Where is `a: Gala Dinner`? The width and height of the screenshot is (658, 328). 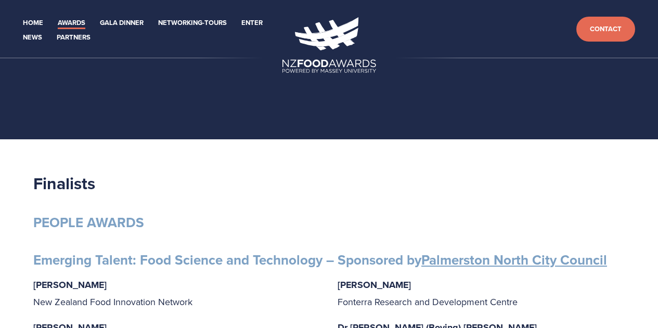 a: Gala Dinner is located at coordinates (122, 23).